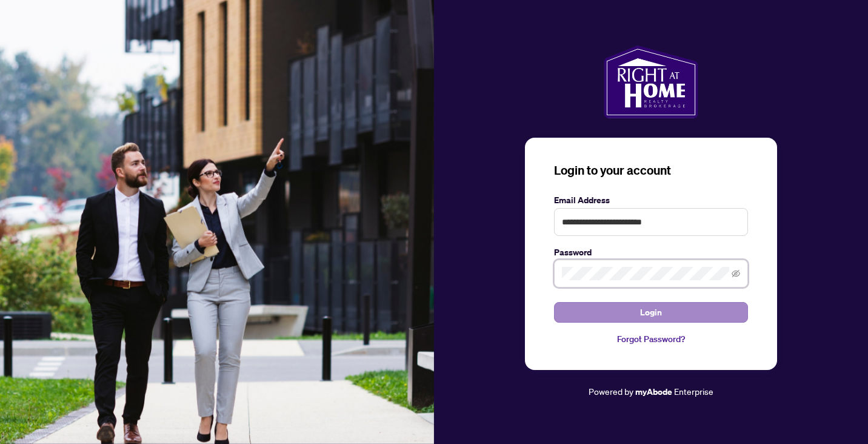 The width and height of the screenshot is (868, 444). Describe the element at coordinates (650, 82) in the screenshot. I see `img: ma-logo` at that location.